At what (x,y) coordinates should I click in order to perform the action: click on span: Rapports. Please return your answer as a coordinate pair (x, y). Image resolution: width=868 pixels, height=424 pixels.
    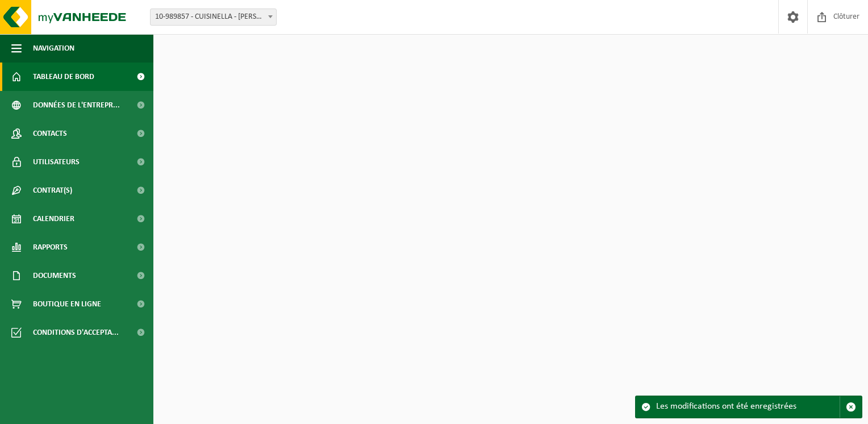
    Looking at the image, I should click on (50, 247).